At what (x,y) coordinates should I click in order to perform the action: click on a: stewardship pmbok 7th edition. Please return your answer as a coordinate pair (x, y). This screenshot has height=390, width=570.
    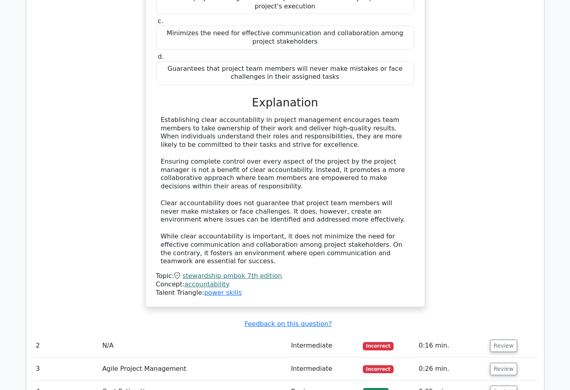
    Looking at the image, I should click on (232, 276).